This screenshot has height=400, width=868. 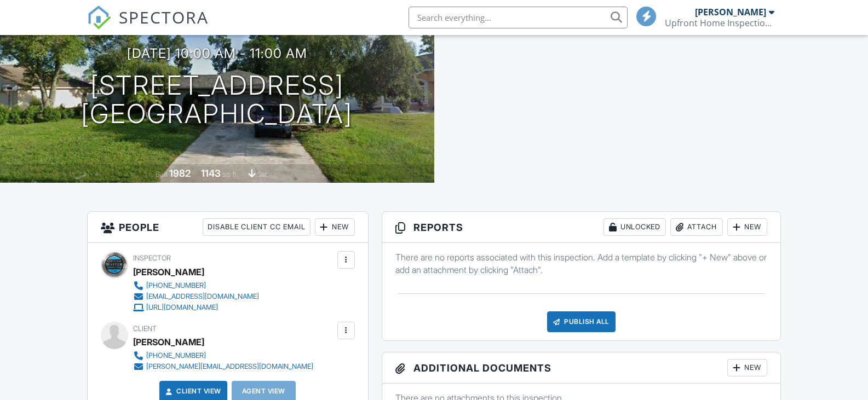 I want to click on div: 1143, so click(x=211, y=173).